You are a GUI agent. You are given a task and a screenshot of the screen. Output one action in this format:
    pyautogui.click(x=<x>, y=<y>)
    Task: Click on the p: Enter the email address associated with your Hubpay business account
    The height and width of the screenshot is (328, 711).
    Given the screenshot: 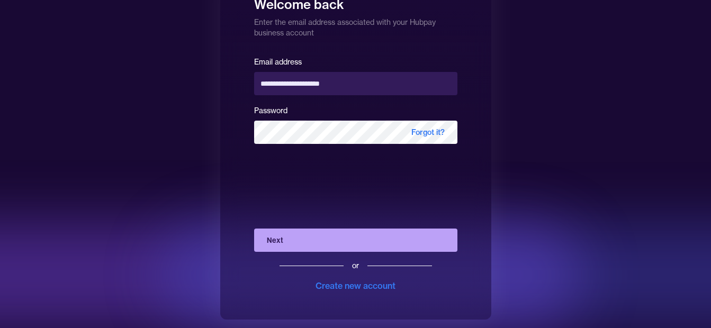 What is the action you would take?
    pyautogui.click(x=356, y=25)
    